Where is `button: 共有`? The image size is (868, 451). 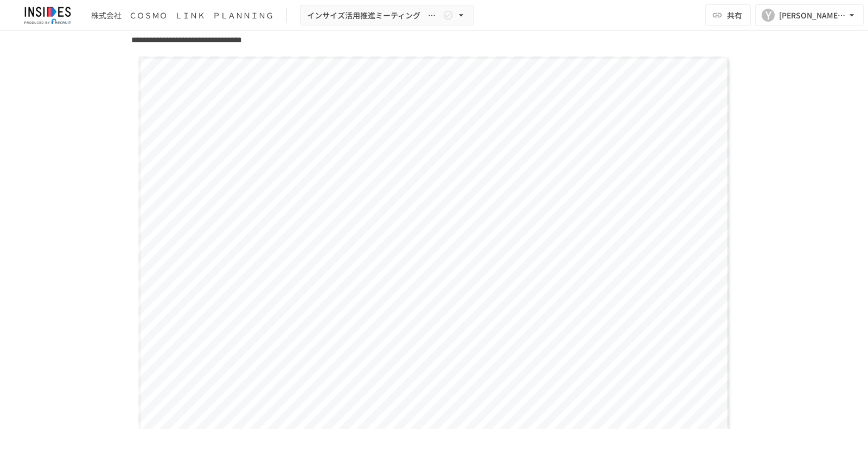 button: 共有 is located at coordinates (728, 15).